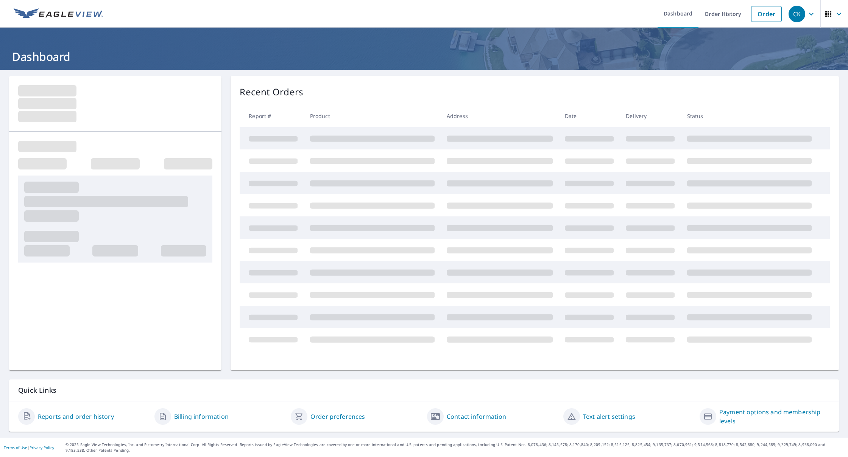  I want to click on th: Delivery, so click(650, 116).